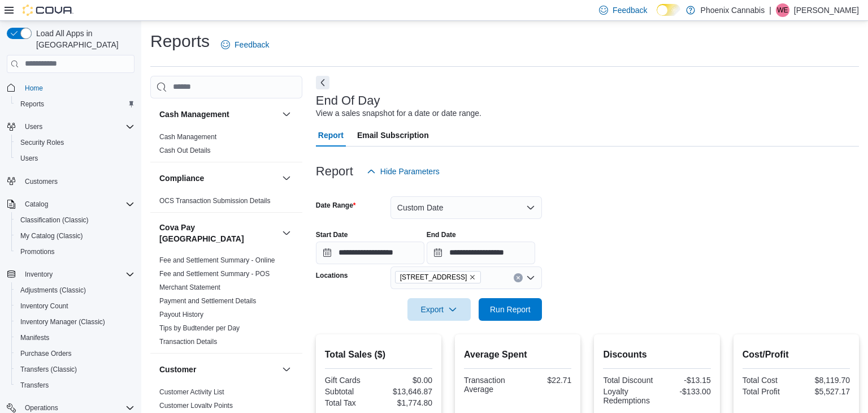 This screenshot has height=413, width=868. Describe the element at coordinates (669, 9) in the screenshot. I see `input: Dark Mode` at that location.